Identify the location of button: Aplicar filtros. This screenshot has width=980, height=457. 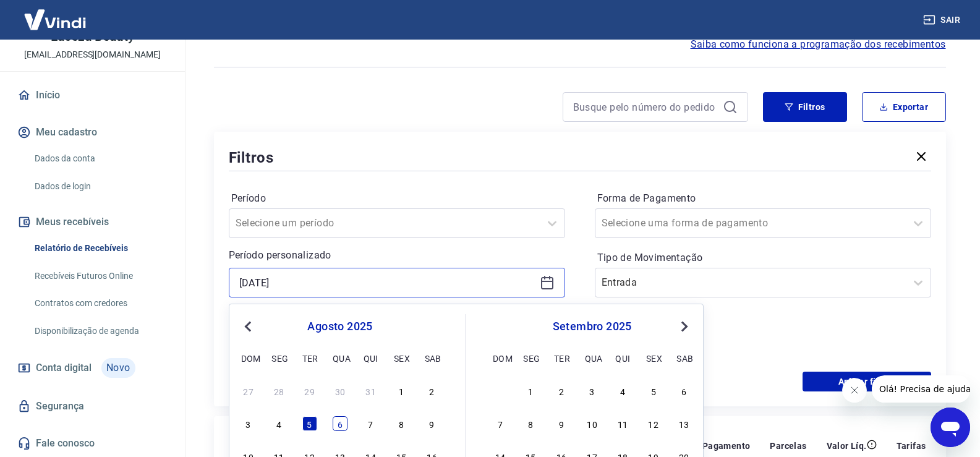
(866, 382).